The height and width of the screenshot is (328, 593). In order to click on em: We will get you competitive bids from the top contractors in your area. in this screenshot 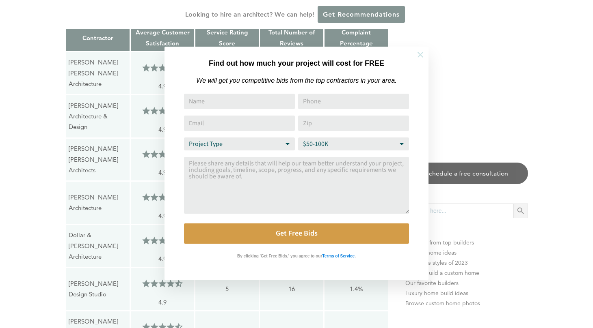, I will do `click(296, 80)`.